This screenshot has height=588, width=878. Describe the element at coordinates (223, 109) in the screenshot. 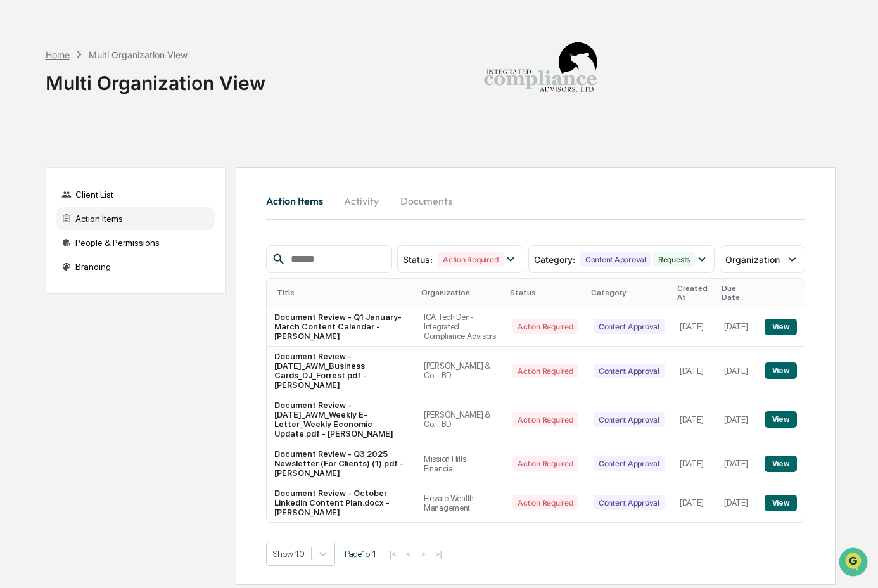

I see `button: Start new chat` at that location.